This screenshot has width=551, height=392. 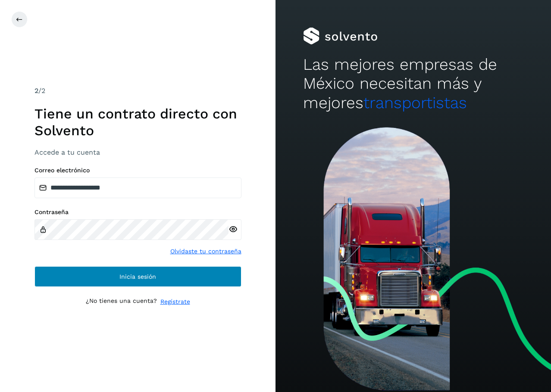 I want to click on a: Olvidaste tu contraseña, so click(x=205, y=251).